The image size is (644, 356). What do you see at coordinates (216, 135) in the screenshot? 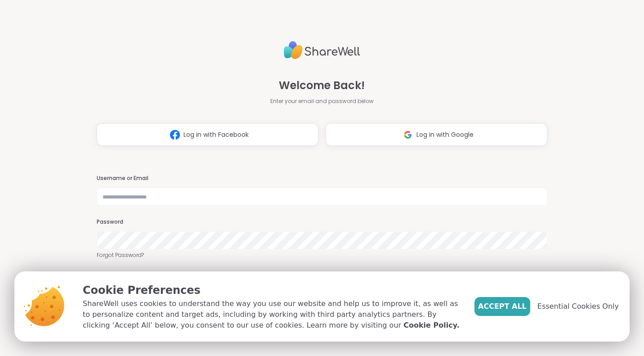
I see `span: Log in with Facebook` at bounding box center [216, 135].